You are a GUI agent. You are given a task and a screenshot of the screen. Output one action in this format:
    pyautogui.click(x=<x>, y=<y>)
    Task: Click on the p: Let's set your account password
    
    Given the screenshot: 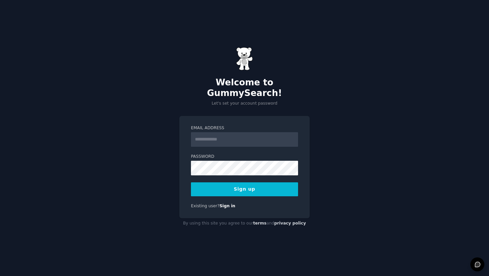 What is the action you would take?
    pyautogui.click(x=245, y=104)
    